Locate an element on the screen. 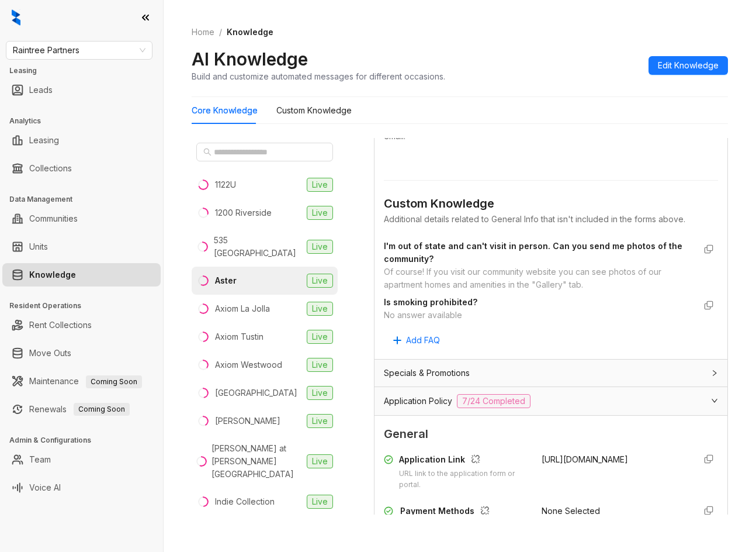 This screenshot has height=552, width=756. span: 7/24 Completed is located at coordinates (493, 401).